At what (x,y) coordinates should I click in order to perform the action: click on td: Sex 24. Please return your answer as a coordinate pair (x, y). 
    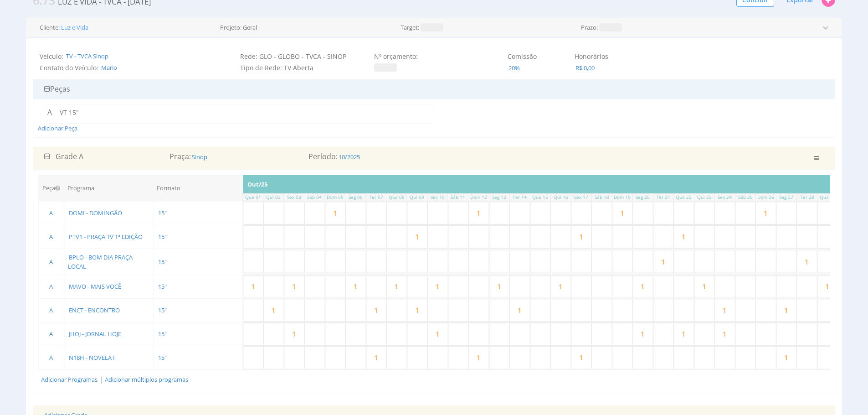
    Looking at the image, I should click on (725, 197).